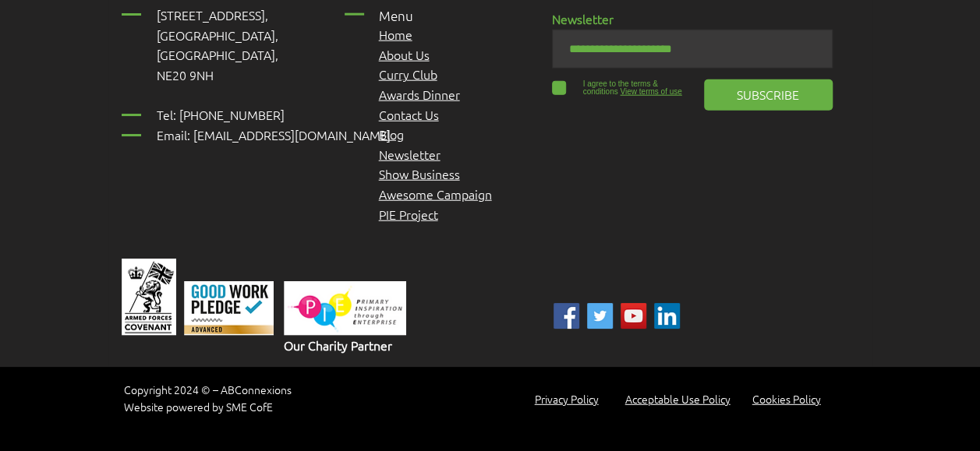  Describe the element at coordinates (617, 315) in the screenshot. I see `ul: Social Bar` at that location.